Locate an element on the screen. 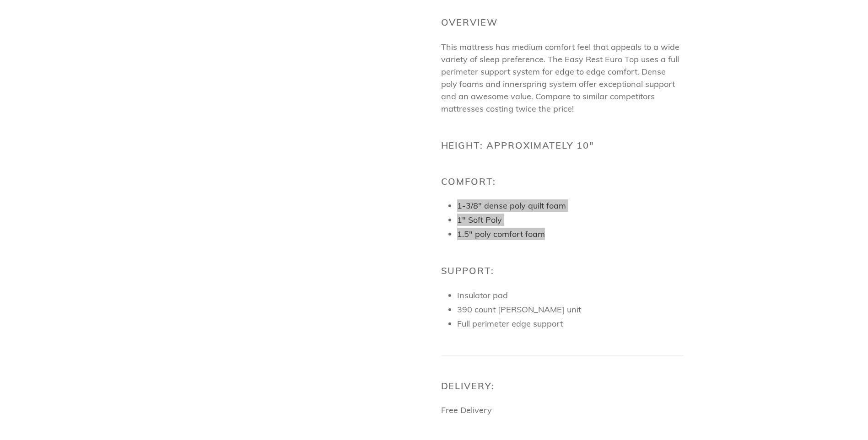  h2: Delivery: is located at coordinates (562, 386).